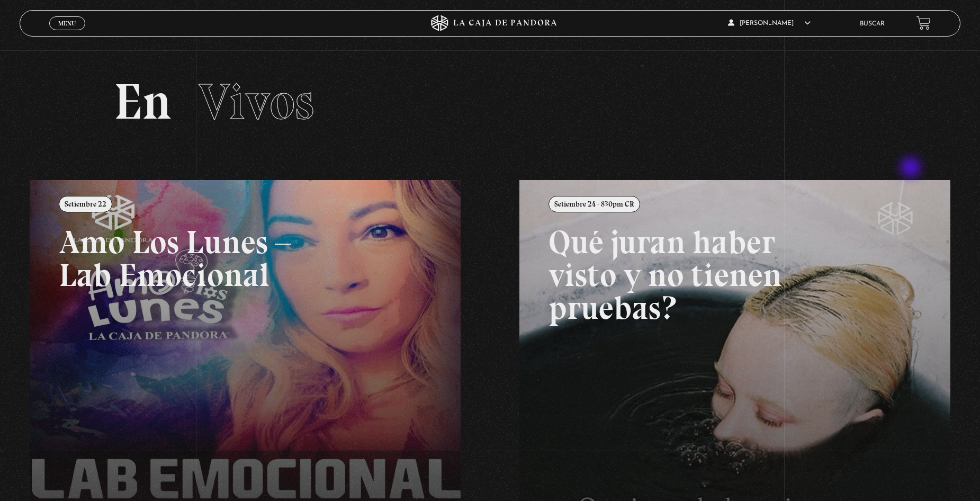  I want to click on a: View your shopping cart, so click(924, 23).